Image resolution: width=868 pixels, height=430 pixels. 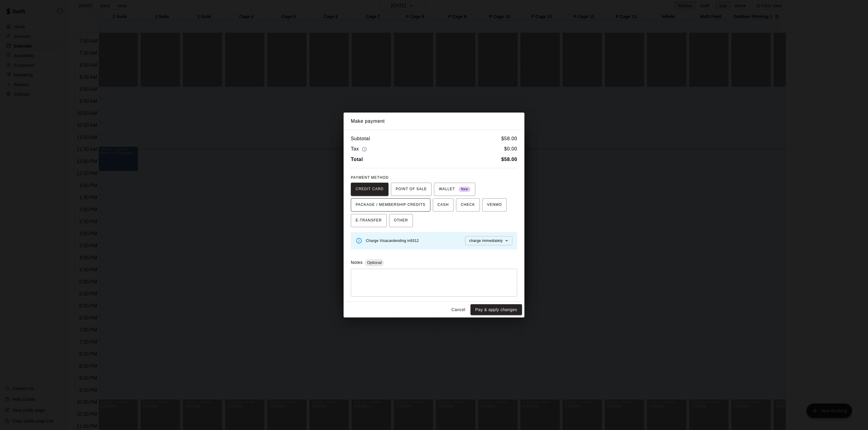 I want to click on span: VENMO, so click(x=494, y=205).